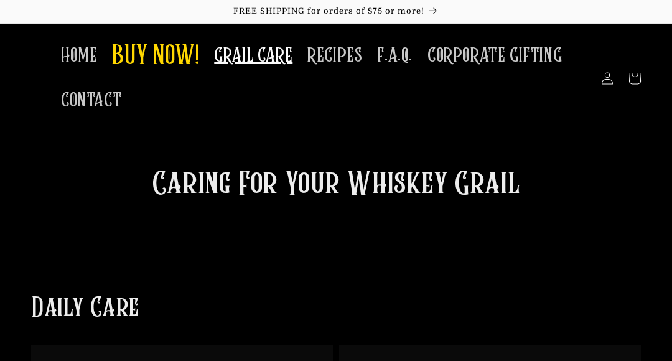 This screenshot has height=361, width=672. Describe the element at coordinates (395, 55) in the screenshot. I see `span: F.A.Q.` at that location.